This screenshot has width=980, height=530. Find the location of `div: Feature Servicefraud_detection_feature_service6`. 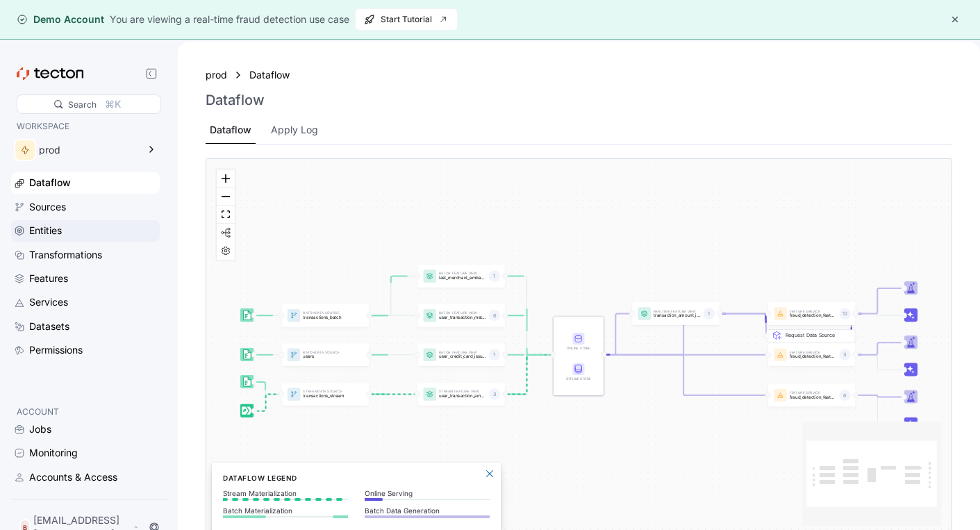

div: Feature Servicefraud_detection_feature_service6 is located at coordinates (812, 395).